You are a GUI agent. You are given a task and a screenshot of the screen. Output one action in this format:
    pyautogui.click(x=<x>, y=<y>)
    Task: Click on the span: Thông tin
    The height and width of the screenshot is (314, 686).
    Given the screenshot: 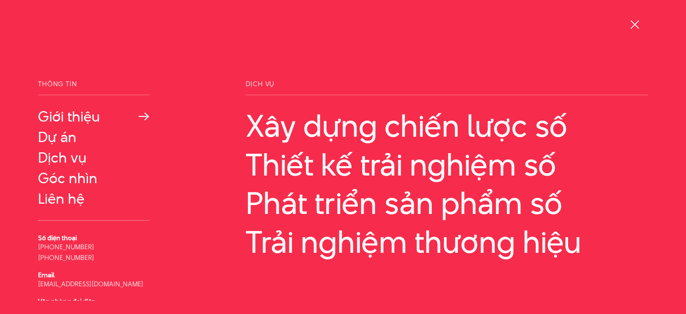 What is the action you would take?
    pyautogui.click(x=94, y=88)
    